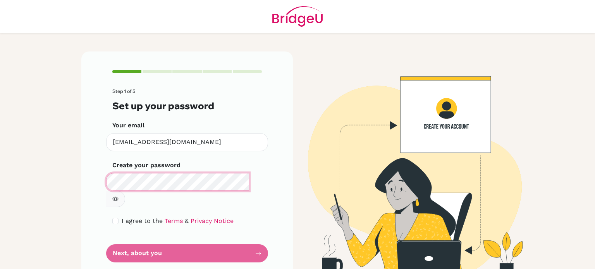  What do you see at coordinates (128, 125) in the screenshot?
I see `label: Your email` at bounding box center [128, 125].